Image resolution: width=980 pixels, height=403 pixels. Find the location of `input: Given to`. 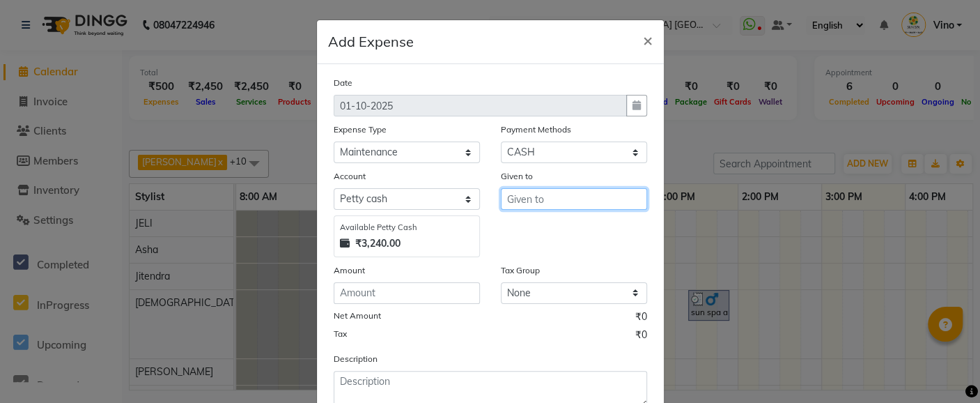

input: Given to is located at coordinates (573, 199).